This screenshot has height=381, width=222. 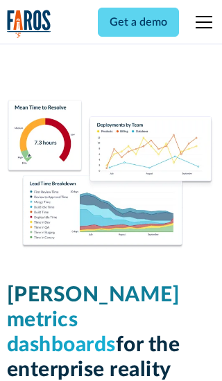 What do you see at coordinates (111, 175) in the screenshot?
I see `img: Dora Metrics Dashboard` at bounding box center [111, 175].